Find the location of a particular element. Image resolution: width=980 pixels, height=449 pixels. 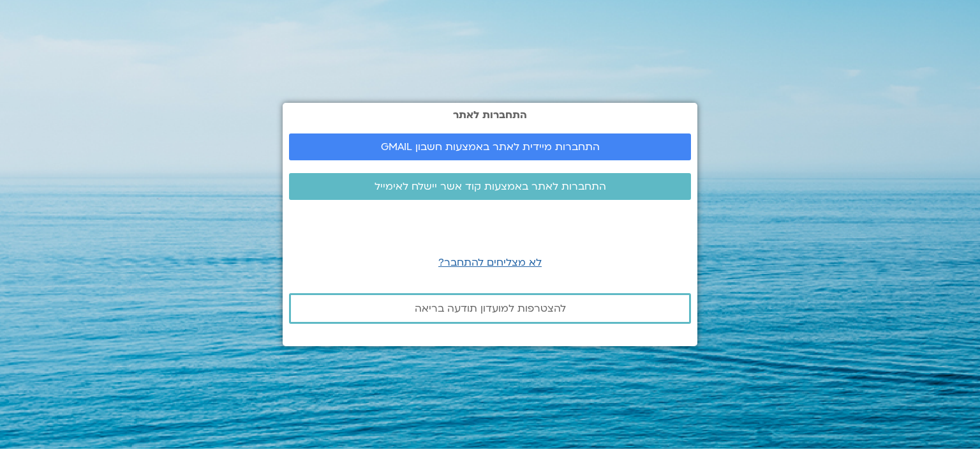

a: התחברות מיידית לאתר באמצעות חשבון GMAIL is located at coordinates (490, 147).